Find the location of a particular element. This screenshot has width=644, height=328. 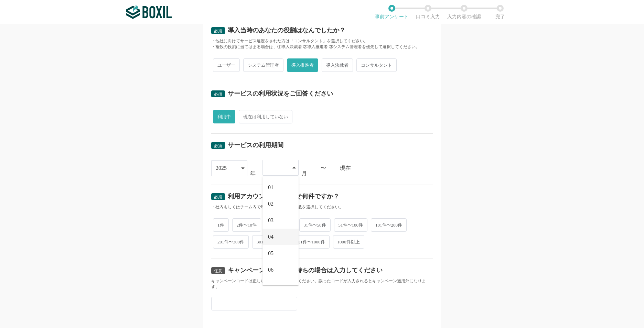

li: 口コミ入力 is located at coordinates (427, 12).